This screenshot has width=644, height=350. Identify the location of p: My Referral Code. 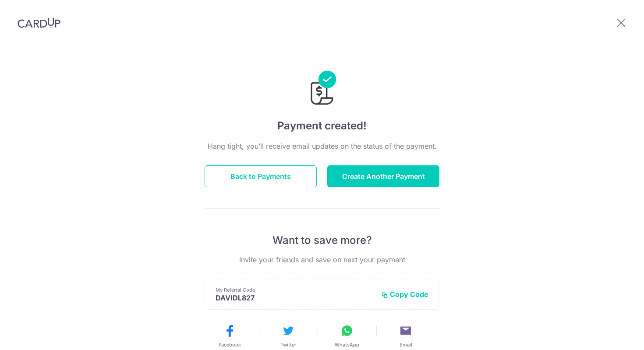
(295, 290).